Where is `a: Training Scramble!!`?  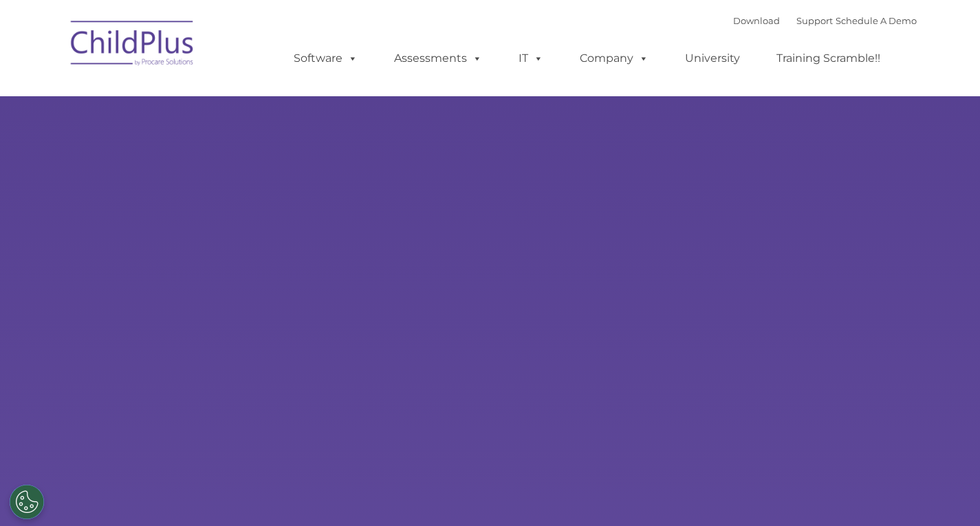 a: Training Scramble!! is located at coordinates (828, 59).